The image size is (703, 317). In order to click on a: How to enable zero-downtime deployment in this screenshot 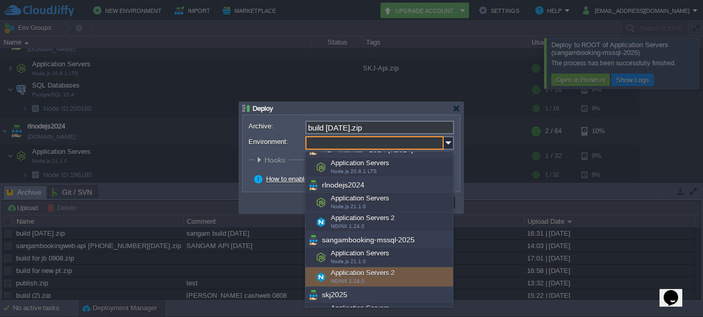, I will do `click(328, 179)`.